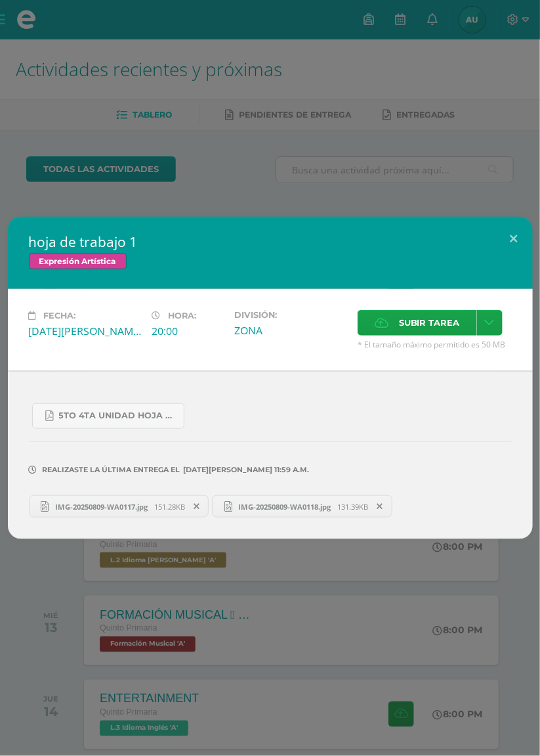  What do you see at coordinates (302, 506) in the screenshot?
I see `a: IMG-20250809-WA0118.jpg 131.39KB` at bounding box center [302, 506].